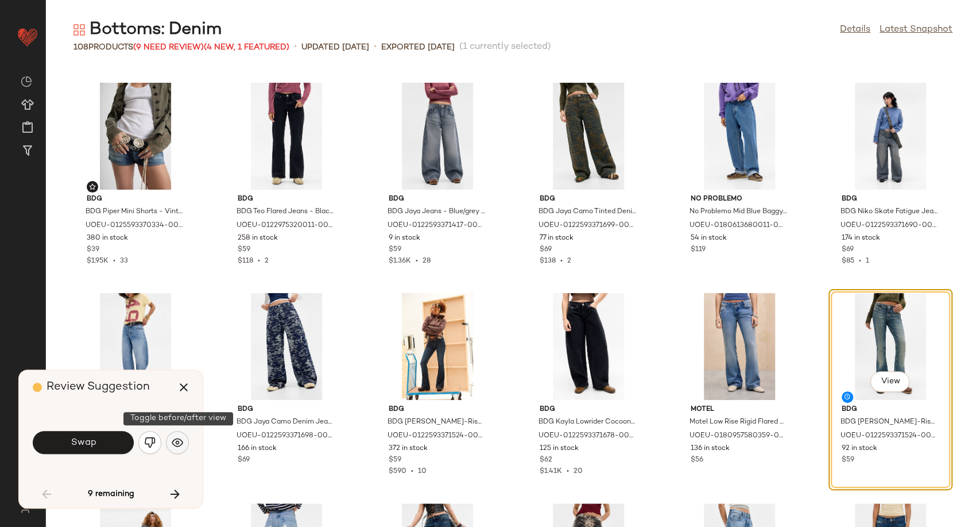 The image size is (980, 527). What do you see at coordinates (83, 442) in the screenshot?
I see `span: Swap` at bounding box center [83, 442].